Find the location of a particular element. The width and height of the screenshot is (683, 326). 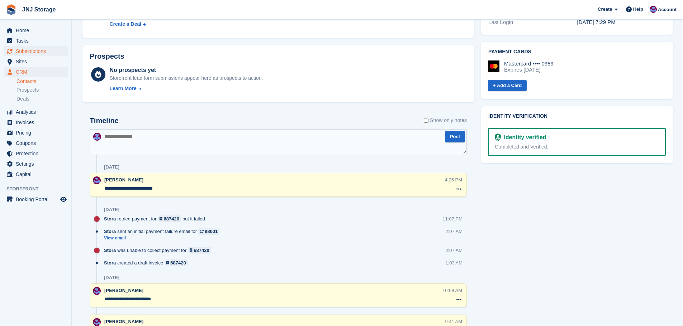

div: 4:05 PM is located at coordinates (453, 180).